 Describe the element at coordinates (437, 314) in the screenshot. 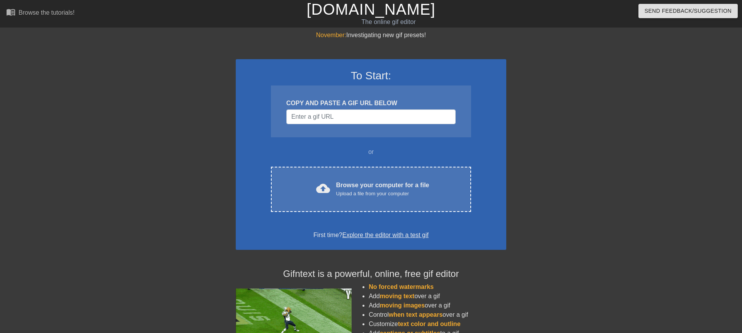

I see `li: Control over a gif` at that location.